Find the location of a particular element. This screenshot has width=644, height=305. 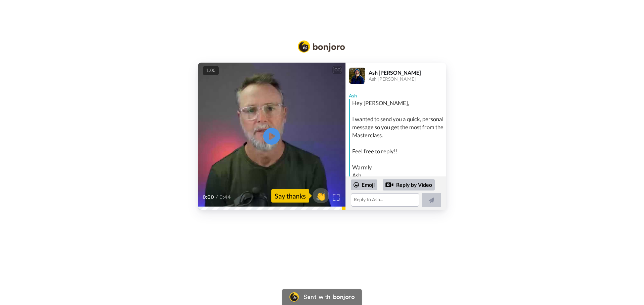

img: Full screen is located at coordinates (336, 197).